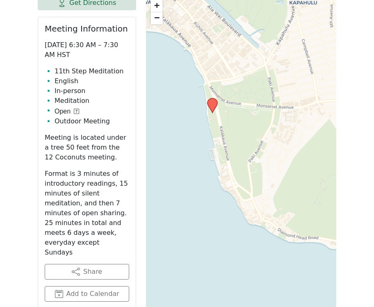 The height and width of the screenshot is (307, 374). What do you see at coordinates (92, 71) in the screenshot?
I see `li: 11th Step Meditation` at bounding box center [92, 71].